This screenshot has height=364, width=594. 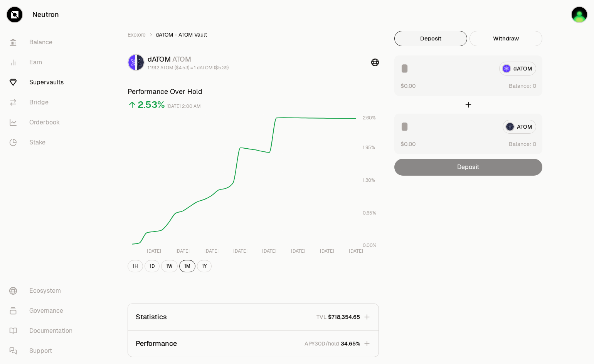 I want to click on a: Governance, so click(x=43, y=311).